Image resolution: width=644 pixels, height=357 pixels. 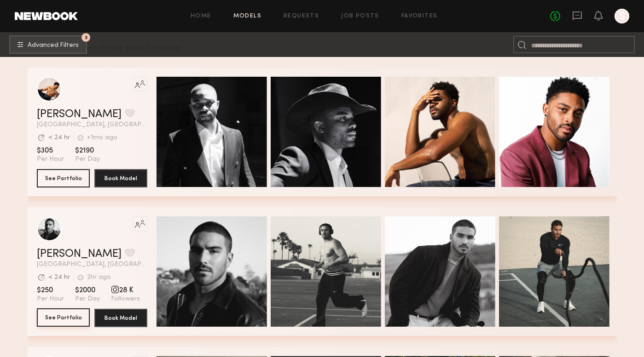 What do you see at coordinates (247, 16) in the screenshot?
I see `a: Models` at bounding box center [247, 16].